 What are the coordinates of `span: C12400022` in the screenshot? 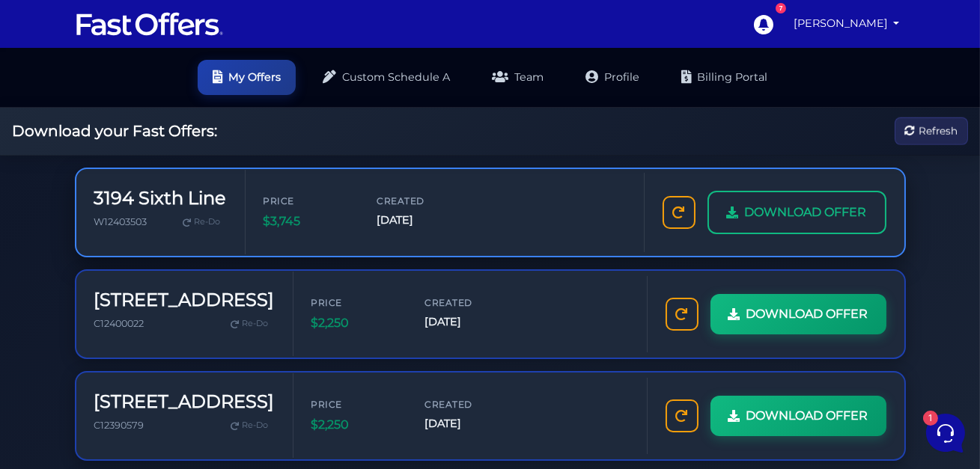 It's located at (120, 324).